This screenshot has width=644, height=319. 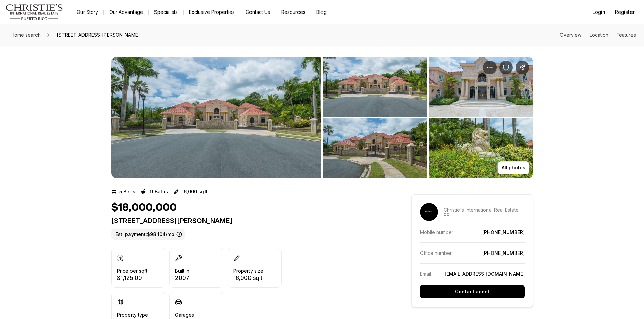 I want to click on label: Est. payment: $98,104/mo, so click(x=148, y=234).